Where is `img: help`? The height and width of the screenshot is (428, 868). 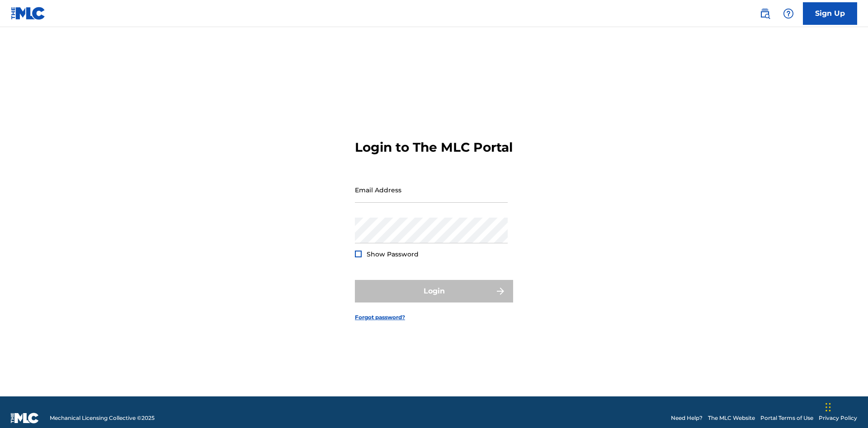
img: help is located at coordinates (789, 14).